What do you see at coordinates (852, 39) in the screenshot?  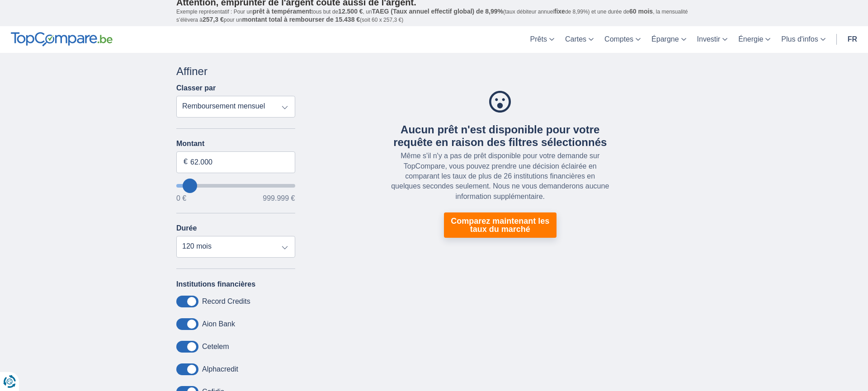 I see `a: fr` at bounding box center [852, 39].